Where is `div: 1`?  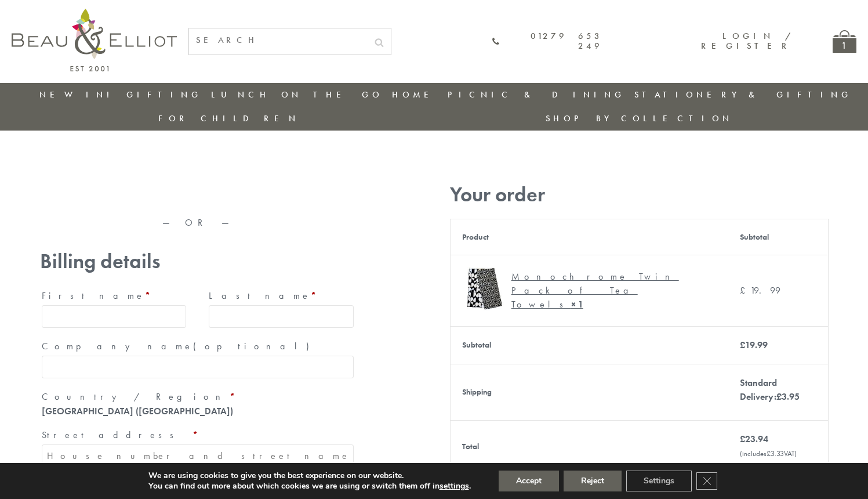 div: 1 is located at coordinates (844, 41).